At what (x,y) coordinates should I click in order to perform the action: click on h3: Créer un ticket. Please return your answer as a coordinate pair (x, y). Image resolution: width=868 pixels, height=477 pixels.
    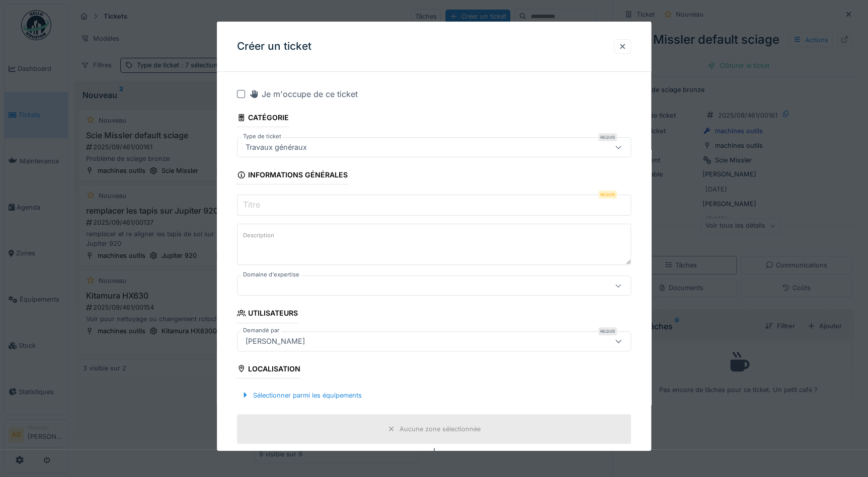
    Looking at the image, I should click on (274, 46).